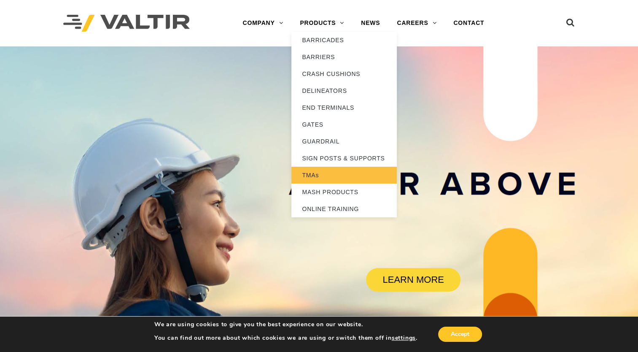 This screenshot has width=638, height=352. What do you see at coordinates (370, 23) in the screenshot?
I see `a: NEWS` at bounding box center [370, 23].